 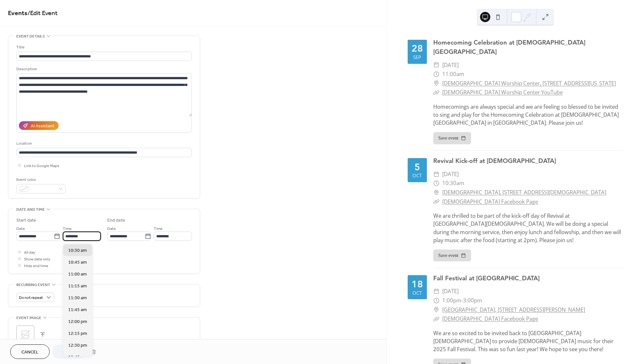 I want to click on a: Events, so click(x=18, y=13).